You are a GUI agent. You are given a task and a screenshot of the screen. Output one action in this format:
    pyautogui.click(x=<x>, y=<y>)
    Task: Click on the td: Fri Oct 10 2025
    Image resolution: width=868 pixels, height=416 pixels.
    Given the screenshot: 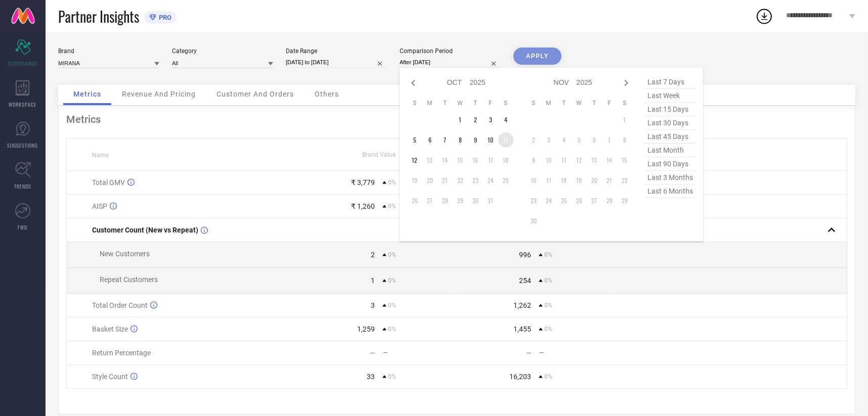 What is the action you would take?
    pyautogui.click(x=491, y=140)
    